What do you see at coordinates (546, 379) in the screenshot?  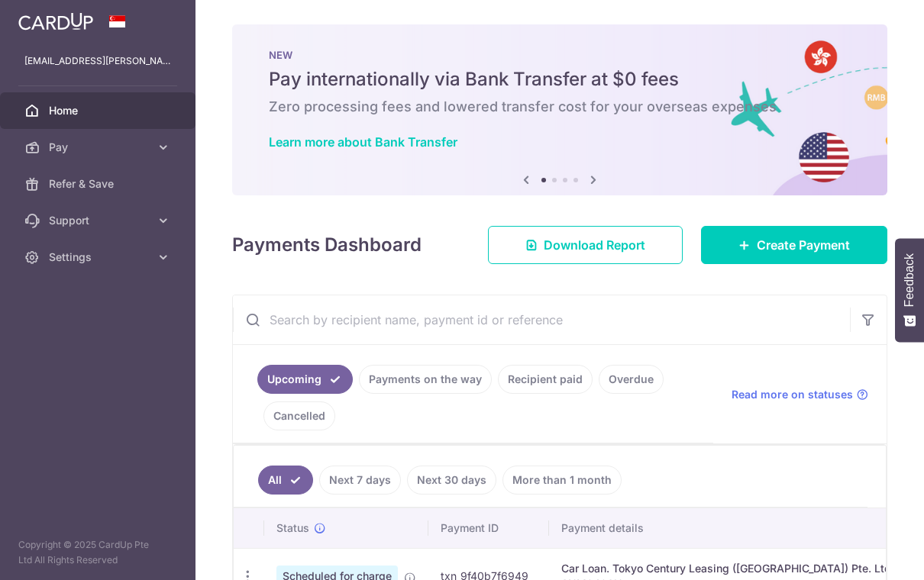 I see `a: Recipient paid` at bounding box center [546, 379].